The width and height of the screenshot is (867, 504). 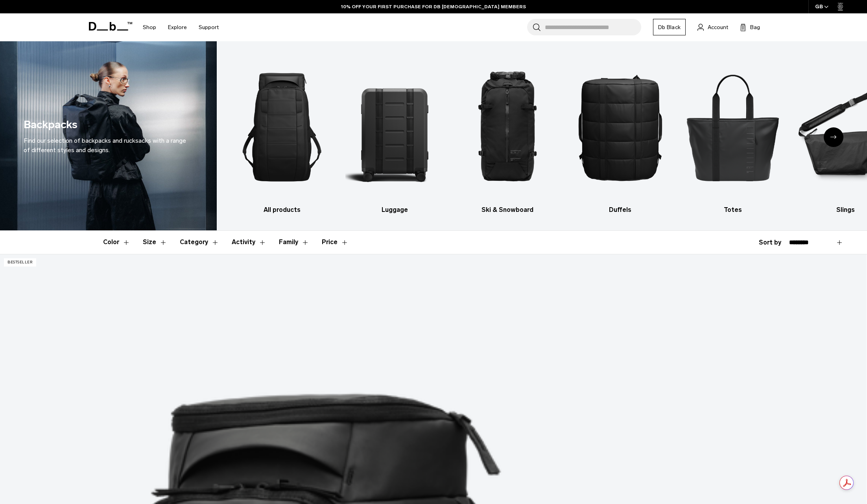 What do you see at coordinates (750, 27) in the screenshot?
I see `button: Bag` at bounding box center [750, 27].